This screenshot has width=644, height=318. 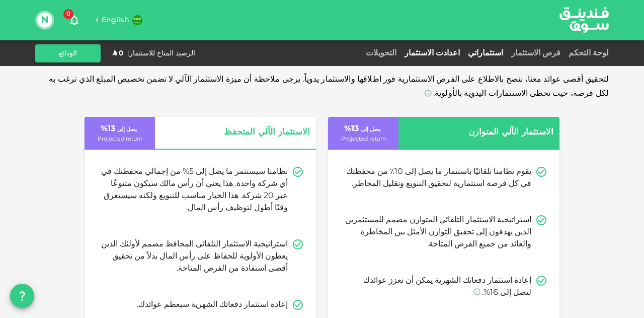 What do you see at coordinates (118, 54) in the screenshot?
I see `div: ʢ 0` at bounding box center [118, 54].